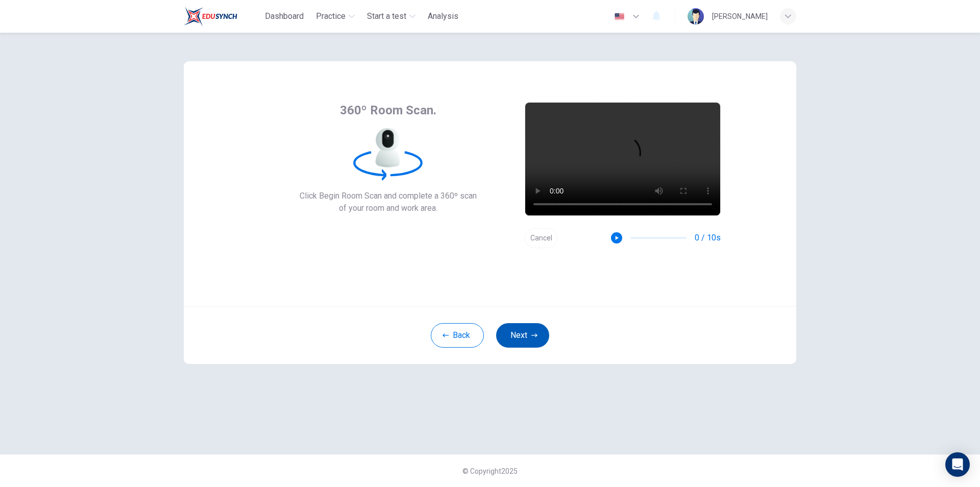  I want to click on span: 360º Room Scan., so click(388, 110).